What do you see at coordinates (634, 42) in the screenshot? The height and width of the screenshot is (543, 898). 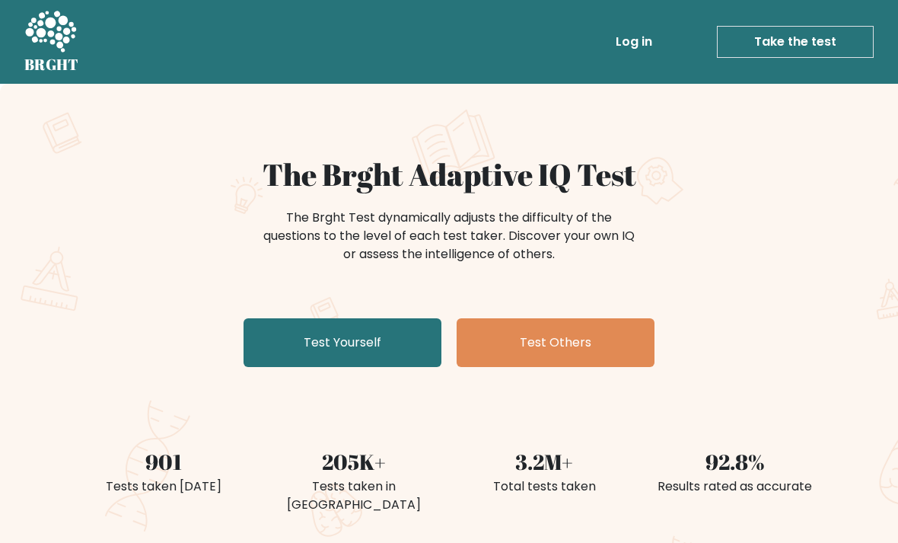 I see `a: Log in` at bounding box center [634, 42].